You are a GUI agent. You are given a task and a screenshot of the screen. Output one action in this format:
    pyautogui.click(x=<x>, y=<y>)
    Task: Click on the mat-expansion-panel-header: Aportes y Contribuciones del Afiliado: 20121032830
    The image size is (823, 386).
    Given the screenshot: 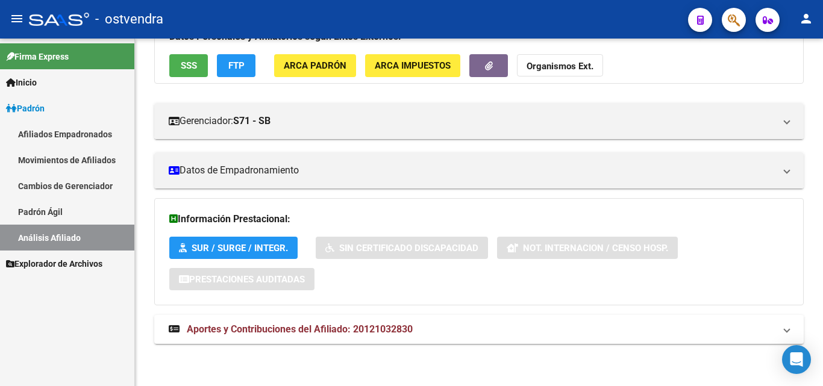 What is the action you would take?
    pyautogui.click(x=479, y=329)
    